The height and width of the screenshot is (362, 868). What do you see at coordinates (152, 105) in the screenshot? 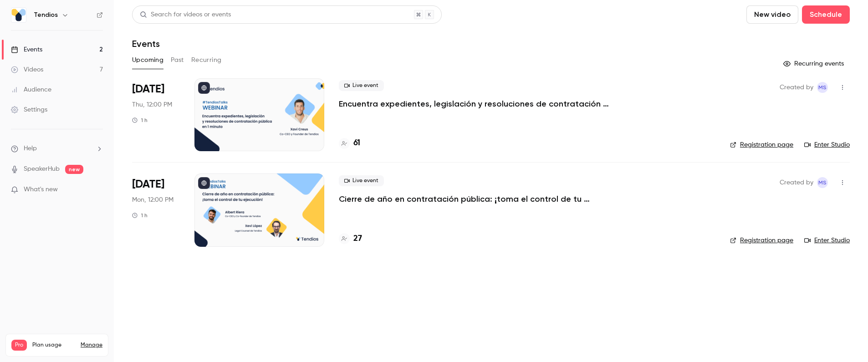
I see `span: Thu, 12:00 PM` at bounding box center [152, 105].